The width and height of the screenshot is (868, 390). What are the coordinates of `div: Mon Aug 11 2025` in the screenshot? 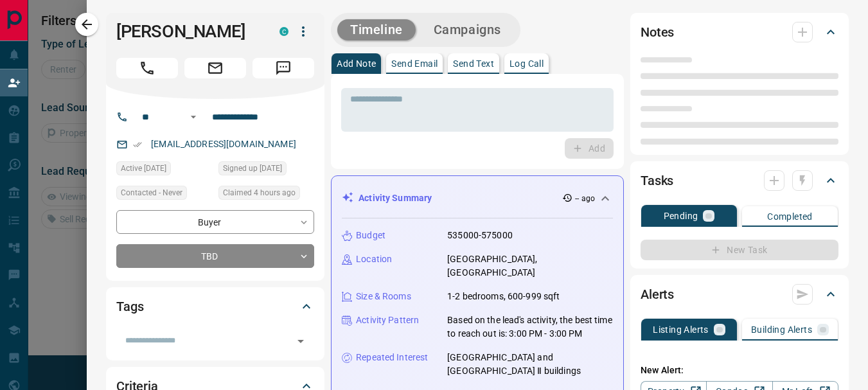 It's located at (164, 170).